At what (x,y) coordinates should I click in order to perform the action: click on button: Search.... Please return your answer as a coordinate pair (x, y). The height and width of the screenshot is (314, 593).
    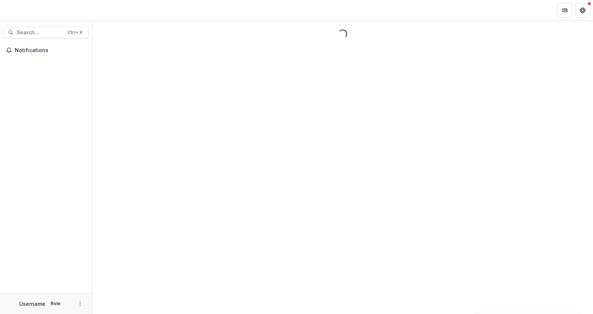
    Looking at the image, I should click on (46, 32).